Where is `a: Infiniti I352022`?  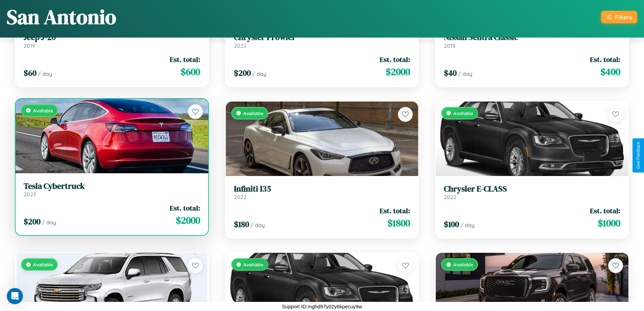
a: Infiniti I352022 is located at coordinates (322, 192).